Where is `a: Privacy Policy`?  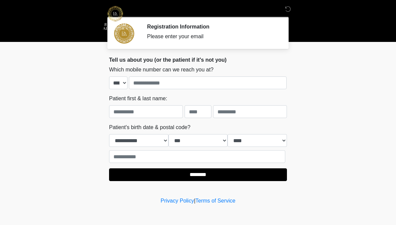 a: Privacy Policy is located at coordinates (178, 201).